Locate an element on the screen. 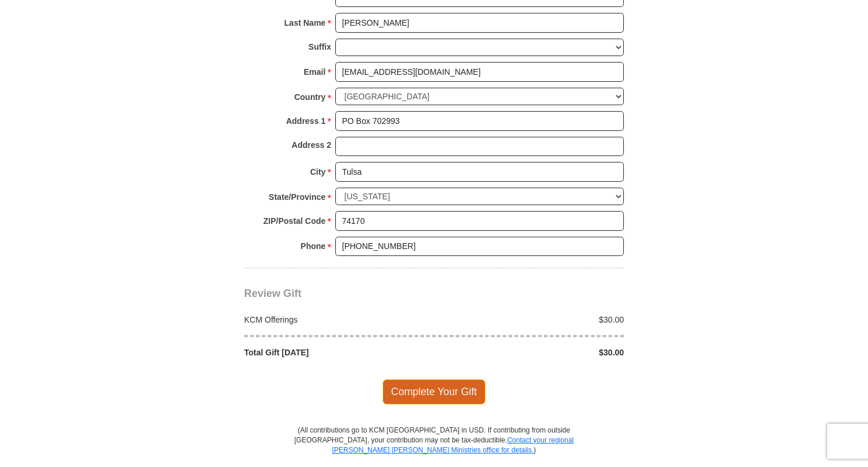  strong: Email is located at coordinates (314, 72).